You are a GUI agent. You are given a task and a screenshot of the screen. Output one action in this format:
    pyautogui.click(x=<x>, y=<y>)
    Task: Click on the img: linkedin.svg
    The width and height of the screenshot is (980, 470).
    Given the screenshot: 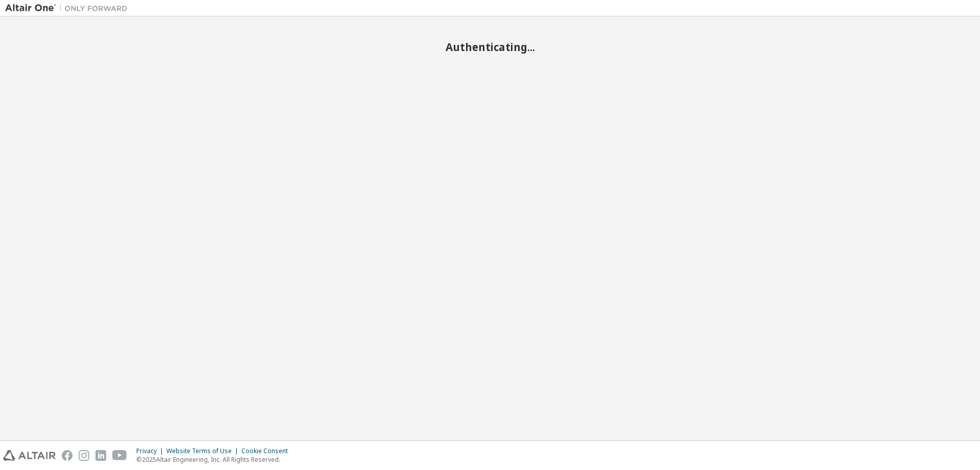 What is the action you would take?
    pyautogui.click(x=100, y=456)
    